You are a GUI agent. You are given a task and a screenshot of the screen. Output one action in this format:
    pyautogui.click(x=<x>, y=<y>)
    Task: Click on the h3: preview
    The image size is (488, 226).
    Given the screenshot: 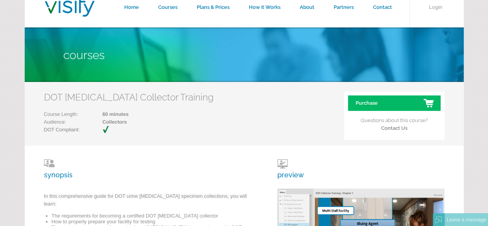 What is the action you would take?
    pyautogui.click(x=290, y=169)
    